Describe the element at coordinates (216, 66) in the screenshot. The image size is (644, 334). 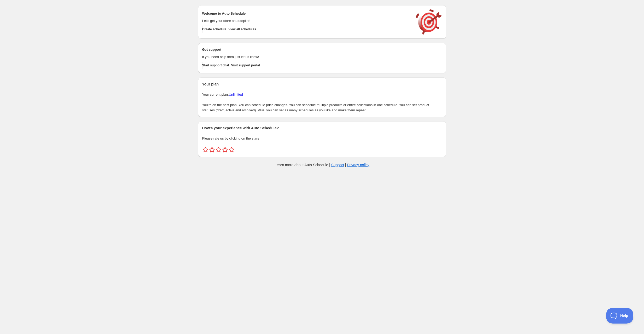
I see `a: Start support chat` at that location.